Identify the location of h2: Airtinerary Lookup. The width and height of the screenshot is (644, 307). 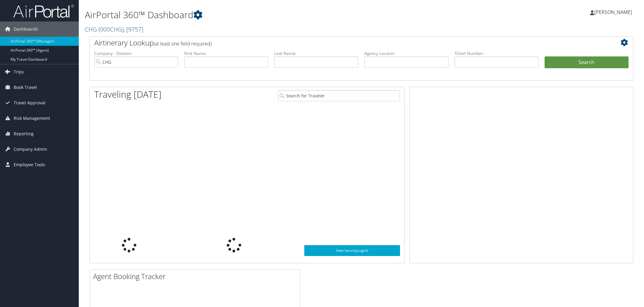
(339, 43).